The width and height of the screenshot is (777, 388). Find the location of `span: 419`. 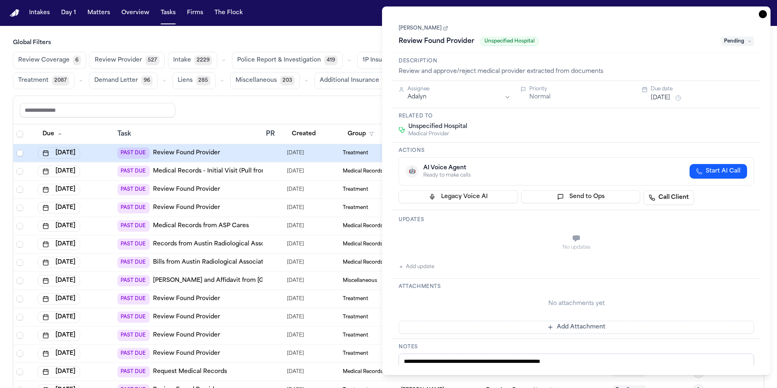

span: 419 is located at coordinates (331, 60).